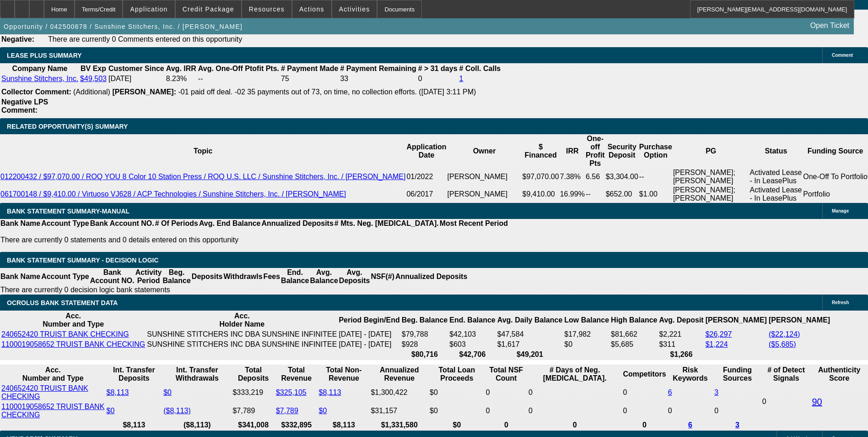 The height and width of the screenshot is (437, 868). I want to click on td: $5,685, so click(634, 344).